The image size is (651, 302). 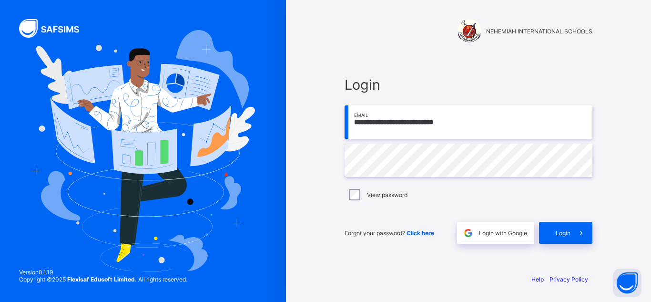 I want to click on span: Copyright © 2025 All rights reserved., so click(x=103, y=279).